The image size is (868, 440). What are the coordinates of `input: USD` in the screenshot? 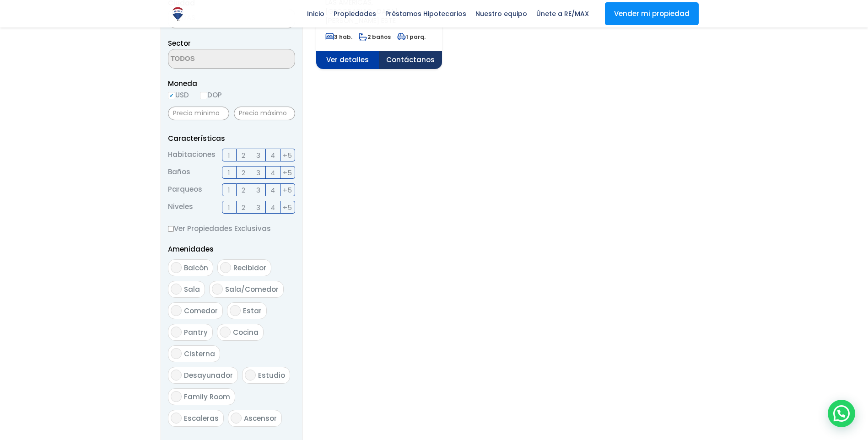 It's located at (171, 96).